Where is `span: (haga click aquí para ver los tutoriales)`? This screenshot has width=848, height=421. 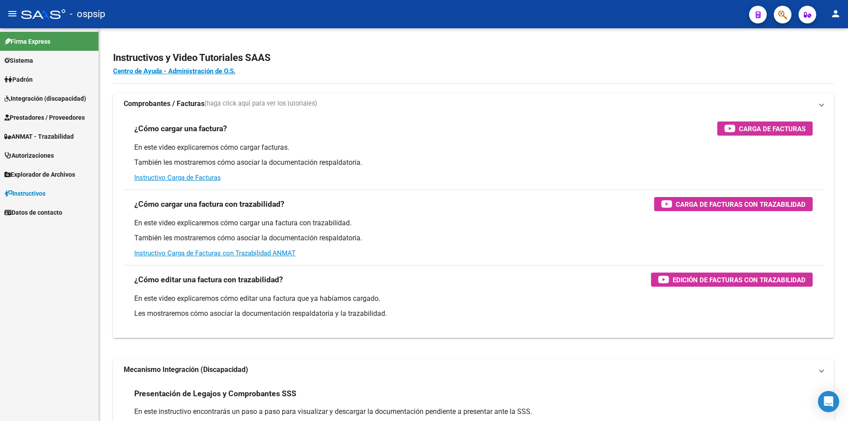 span: (haga click aquí para ver los tutoriales) is located at coordinates (260, 104).